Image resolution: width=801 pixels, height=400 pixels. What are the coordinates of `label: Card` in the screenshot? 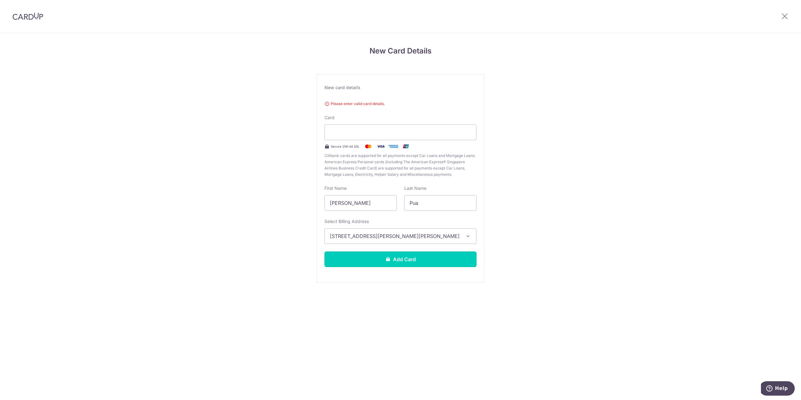 It's located at (330, 118).